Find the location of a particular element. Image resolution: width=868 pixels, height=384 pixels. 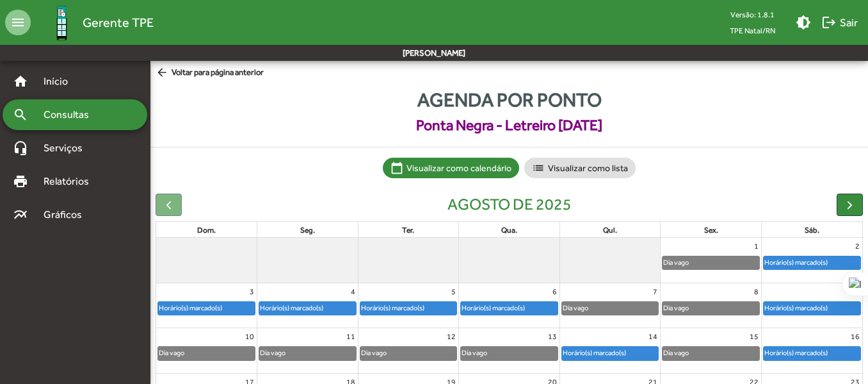

td: 15 de agosto de 2025 is located at coordinates (711, 350).